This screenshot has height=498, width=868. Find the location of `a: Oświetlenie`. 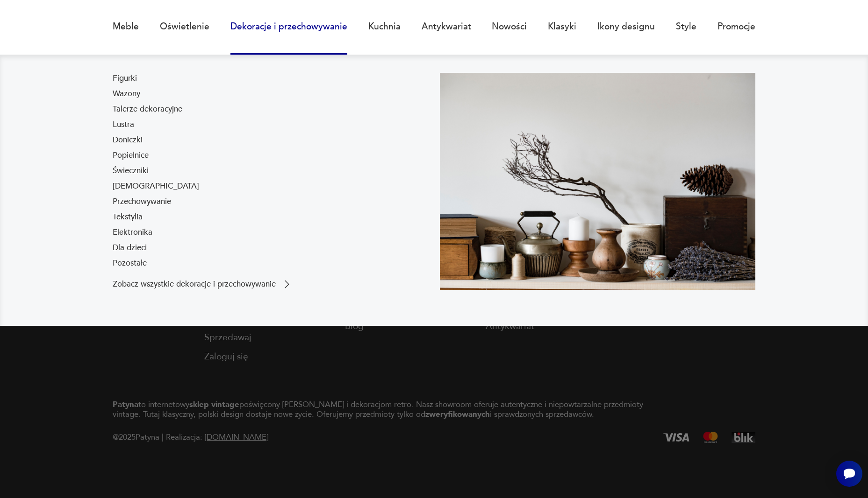

a: Oświetlenie is located at coordinates (184, 26).